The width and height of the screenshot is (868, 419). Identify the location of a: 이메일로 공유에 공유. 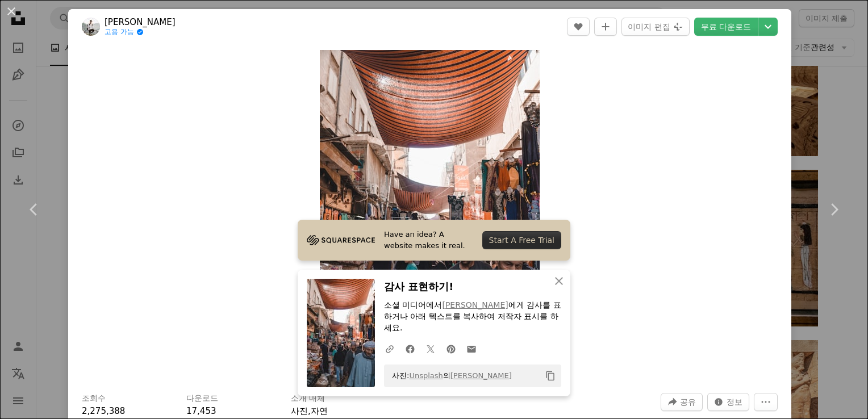
(471, 348).